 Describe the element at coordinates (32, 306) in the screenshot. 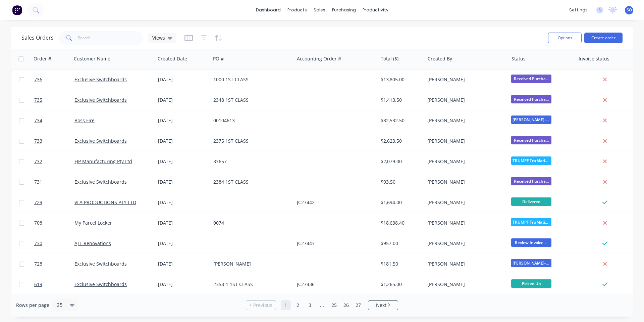

I see `span: Rows per page` at that location.